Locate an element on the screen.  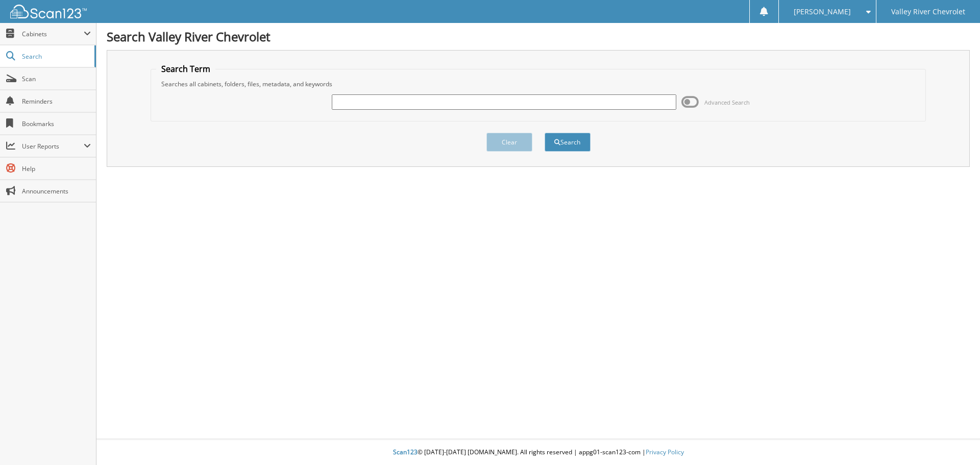
span: Valley River Chevrolet is located at coordinates (928, 12).